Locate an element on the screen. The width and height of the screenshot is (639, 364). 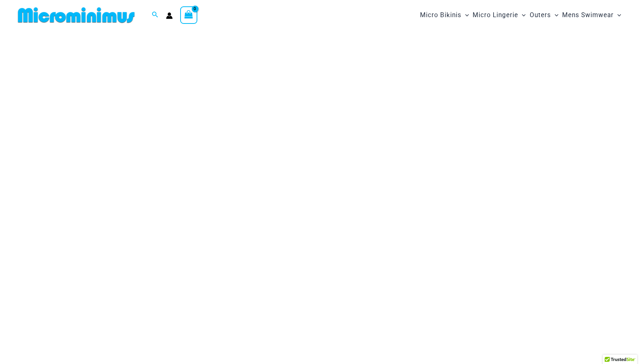
img: MM SHOP LOGO FLAT is located at coordinates (76, 14).